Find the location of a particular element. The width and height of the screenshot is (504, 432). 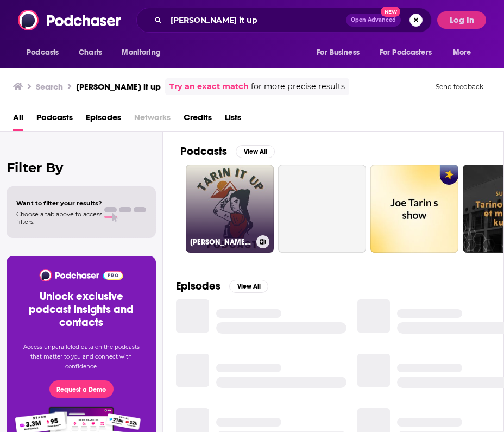

button: Request a Demo is located at coordinates (81, 389).